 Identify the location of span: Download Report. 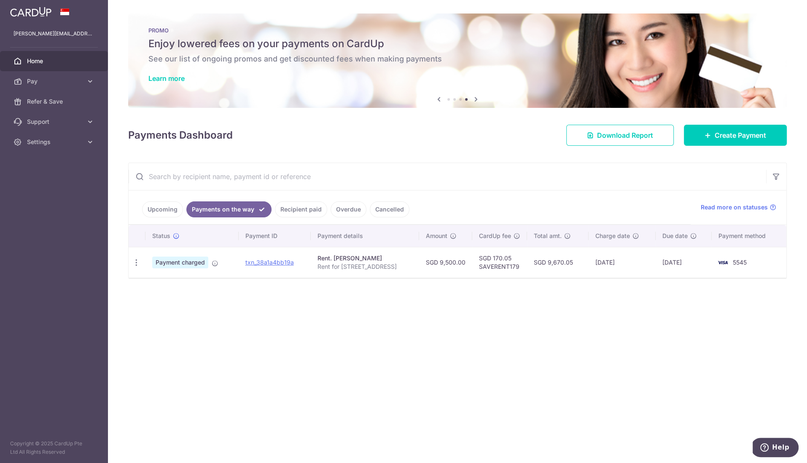
(625, 135).